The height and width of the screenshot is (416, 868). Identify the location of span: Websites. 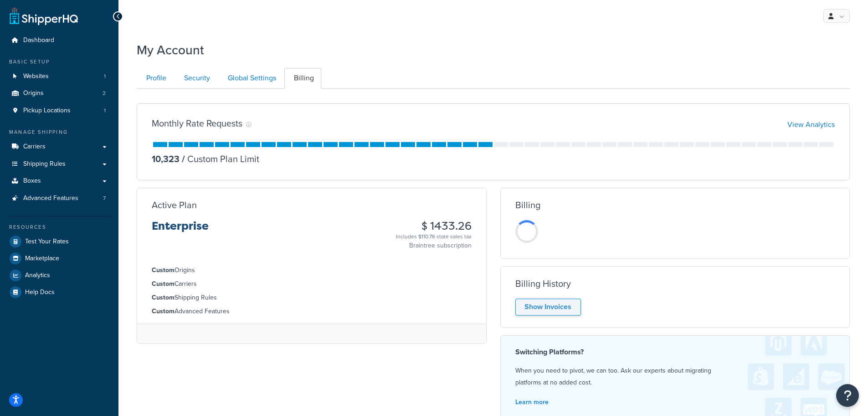
(36, 76).